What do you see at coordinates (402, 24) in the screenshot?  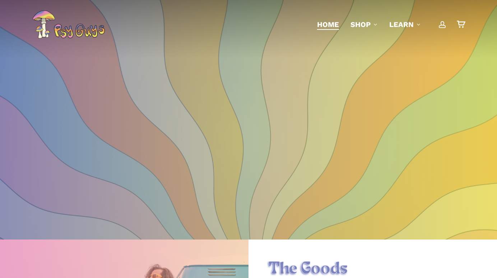 I see `span: Learn` at bounding box center [402, 24].